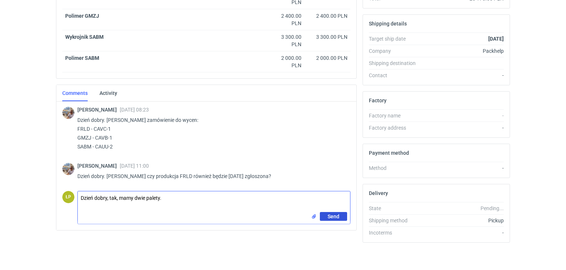 The image size is (566, 270). I want to click on h2: Factory, so click(378, 100).